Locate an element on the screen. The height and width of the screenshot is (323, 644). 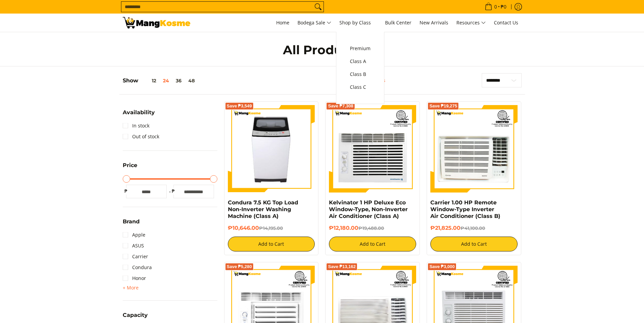
a: New Arrivals is located at coordinates (434, 23).